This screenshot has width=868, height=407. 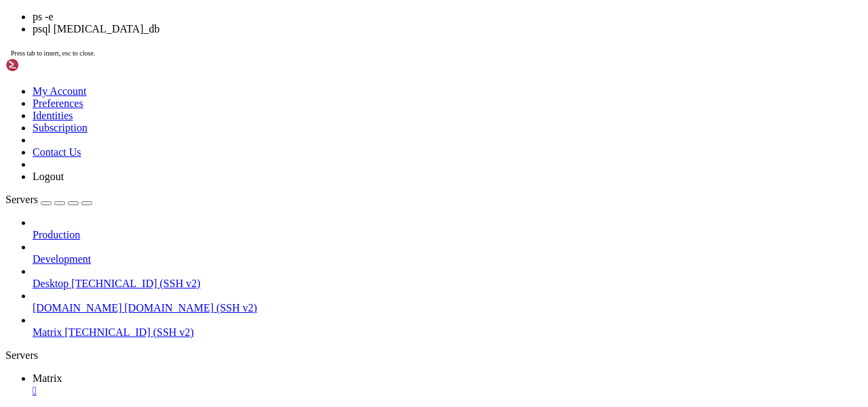 What do you see at coordinates (447, 235) in the screenshot?
I see `a: Production` at bounding box center [447, 235].